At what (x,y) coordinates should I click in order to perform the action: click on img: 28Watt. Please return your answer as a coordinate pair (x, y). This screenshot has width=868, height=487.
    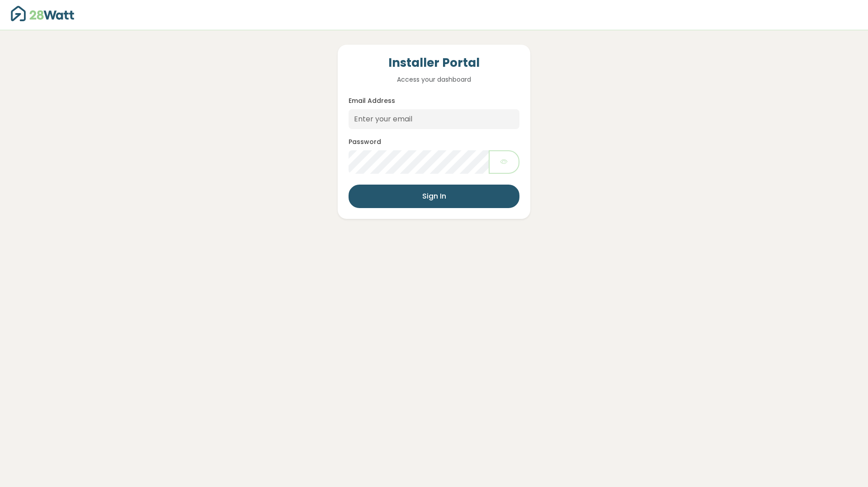
    Looking at the image, I should click on (42, 13).